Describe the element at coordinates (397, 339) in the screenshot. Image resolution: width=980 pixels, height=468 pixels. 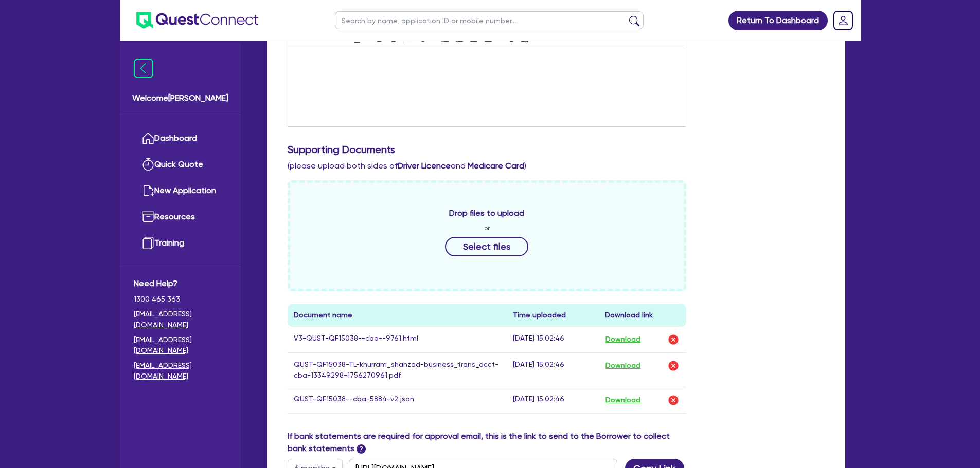
I see `td: V3-QUST-QF15038--cba--9761.html` at that location.